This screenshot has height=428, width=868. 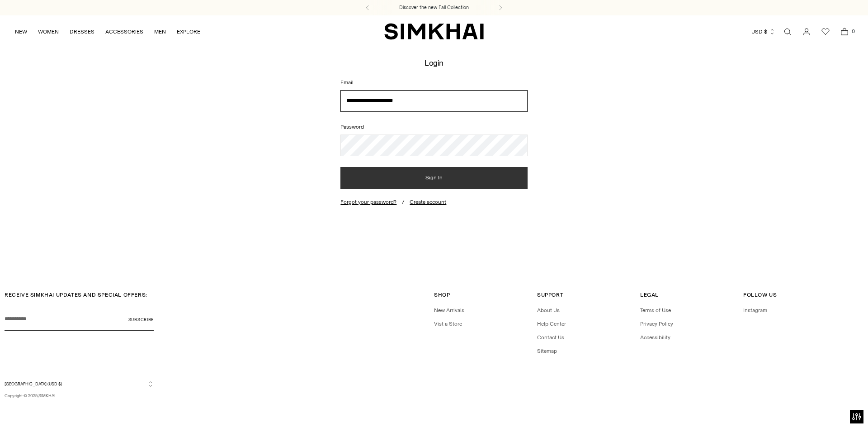 I want to click on a: Help Center, so click(x=552, y=323).